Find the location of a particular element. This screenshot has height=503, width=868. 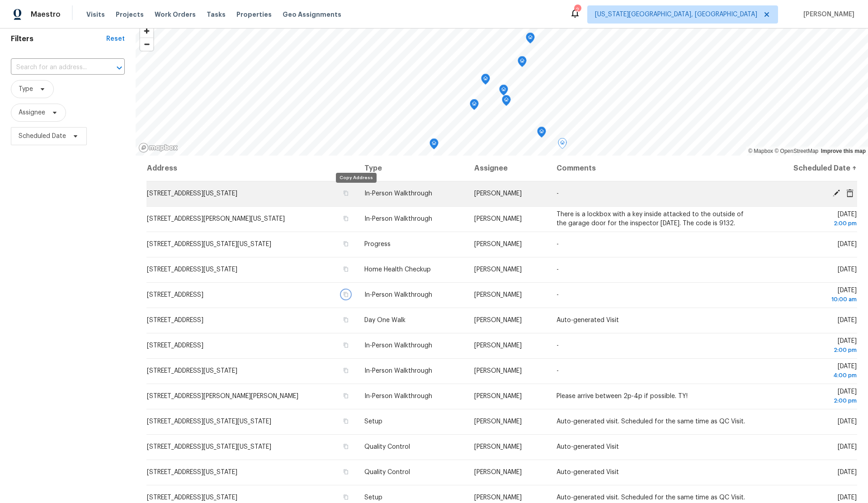

span: Zoom in is located at coordinates (146, 31).